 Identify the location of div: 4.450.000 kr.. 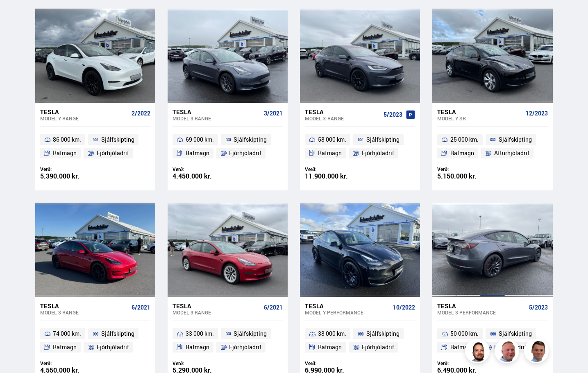
(200, 176).